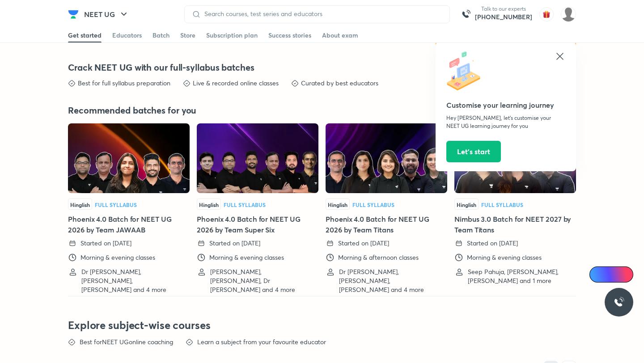 The height and width of the screenshot is (363, 644). Describe the element at coordinates (340, 36) in the screenshot. I see `a: About exam` at that location.